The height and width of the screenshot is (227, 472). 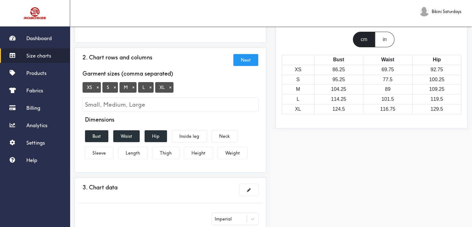 What do you see at coordinates (339, 99) in the screenshot?
I see `td: 114.25` at bounding box center [339, 99].